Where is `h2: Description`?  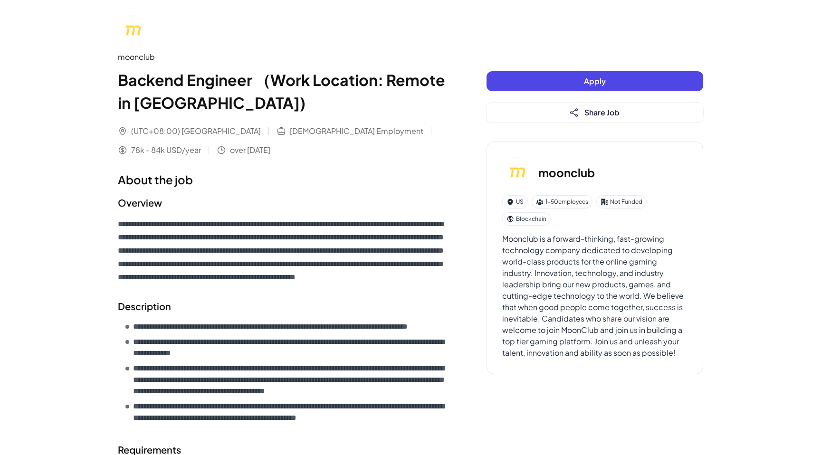 h2: Description is located at coordinates (283, 306).